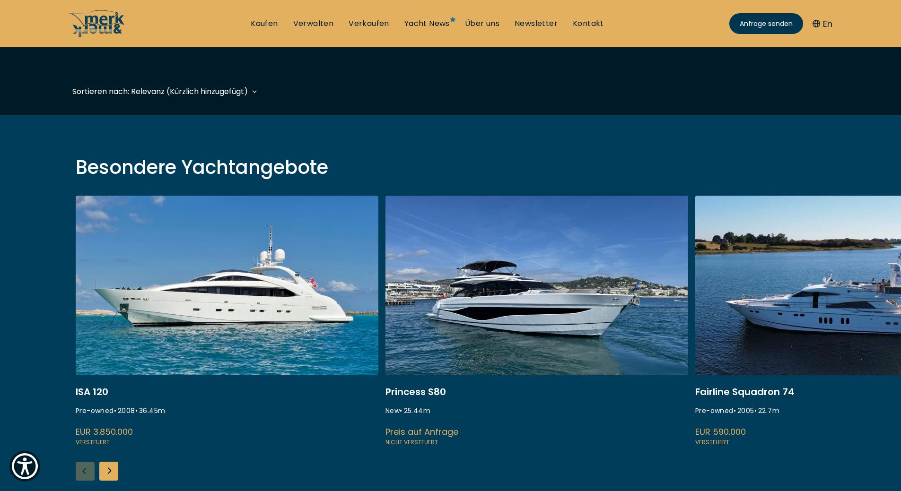 This screenshot has width=901, height=491. I want to click on a: Verwalten, so click(314, 24).